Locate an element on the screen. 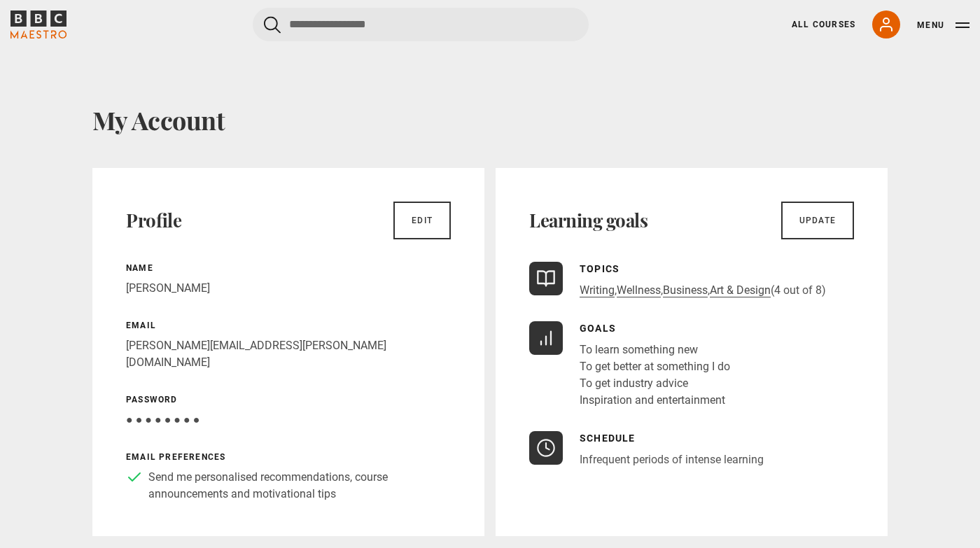 The image size is (980, 548). h2: Profile is located at coordinates (153, 221).